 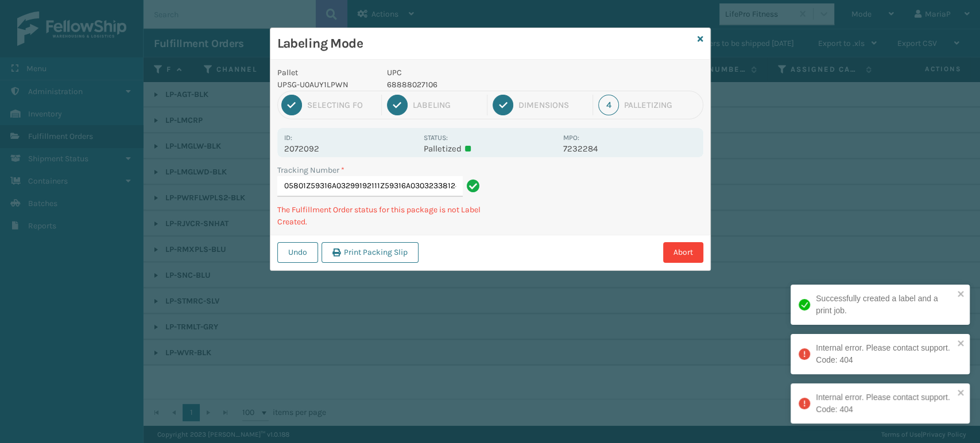 I want to click on div: 3, so click(x=503, y=105).